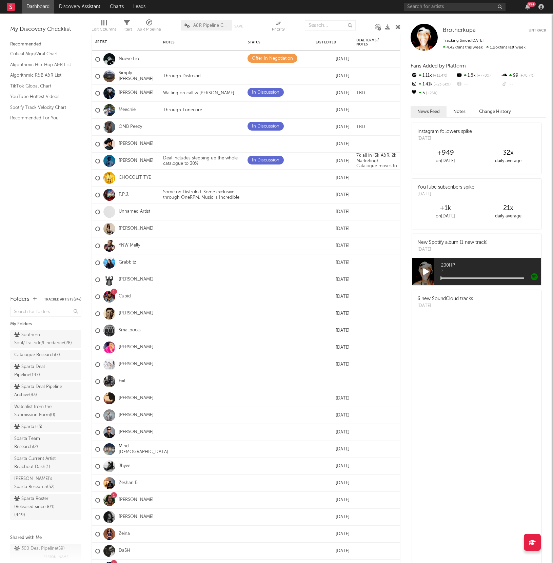  I want to click on div: Edit Columns, so click(104, 30).